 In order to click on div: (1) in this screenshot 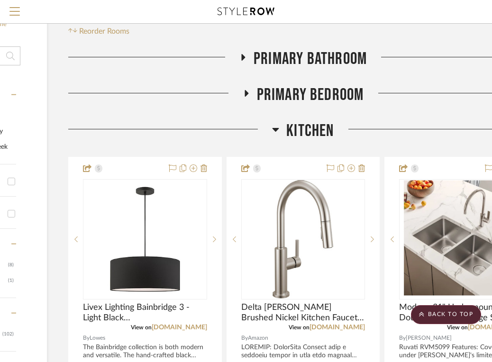, I will do `click(11, 281)`.